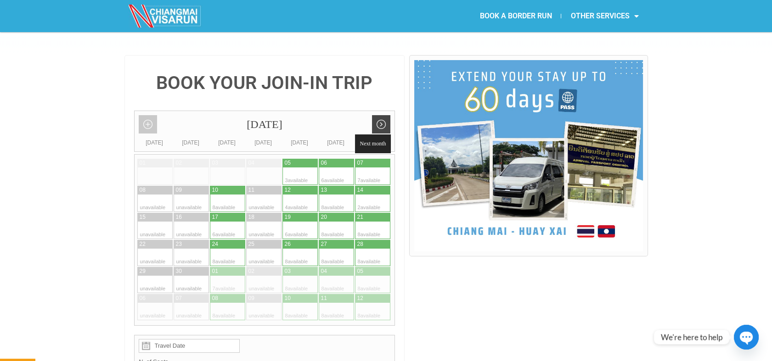  I want to click on div: 14, so click(360, 190).